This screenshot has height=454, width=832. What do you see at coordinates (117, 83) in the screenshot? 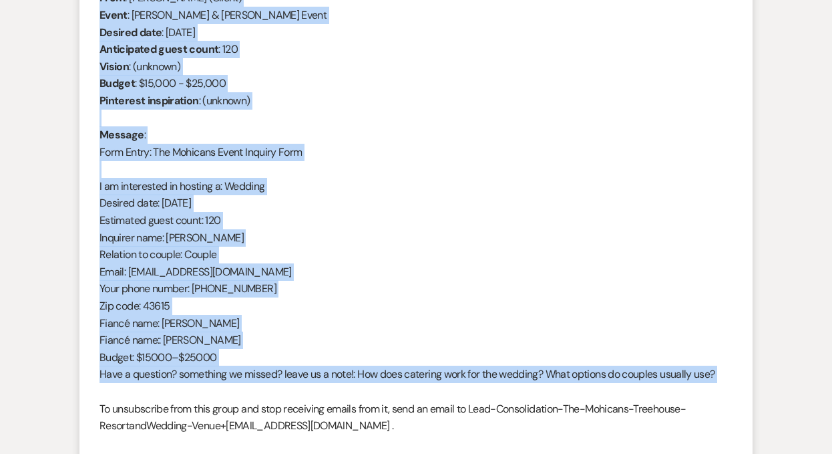
I see `b: Budget` at bounding box center [117, 83].